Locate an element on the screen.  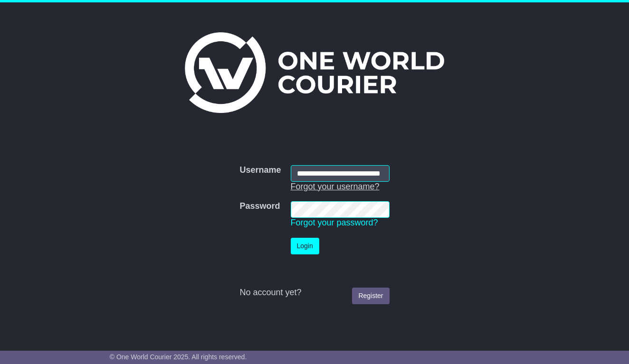
span: © One World Courier 2025. All rights reserved. is located at coordinates (178, 357).